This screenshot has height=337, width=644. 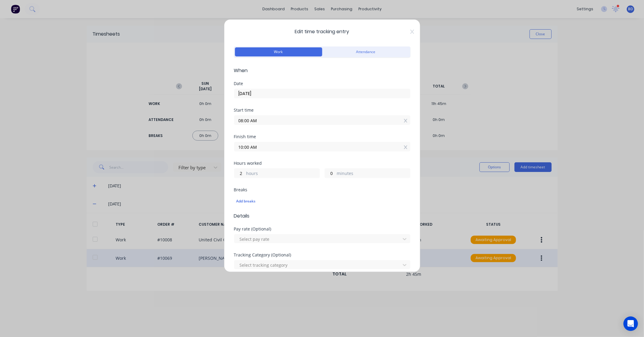 What do you see at coordinates (279, 52) in the screenshot?
I see `button: Work` at bounding box center [279, 52].